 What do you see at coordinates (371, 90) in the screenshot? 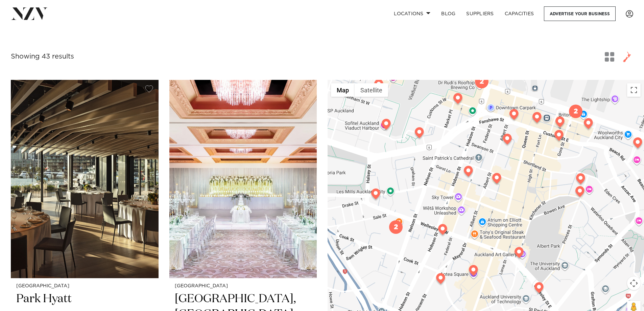
I see `button: Show satellite imagery` at bounding box center [371, 90].